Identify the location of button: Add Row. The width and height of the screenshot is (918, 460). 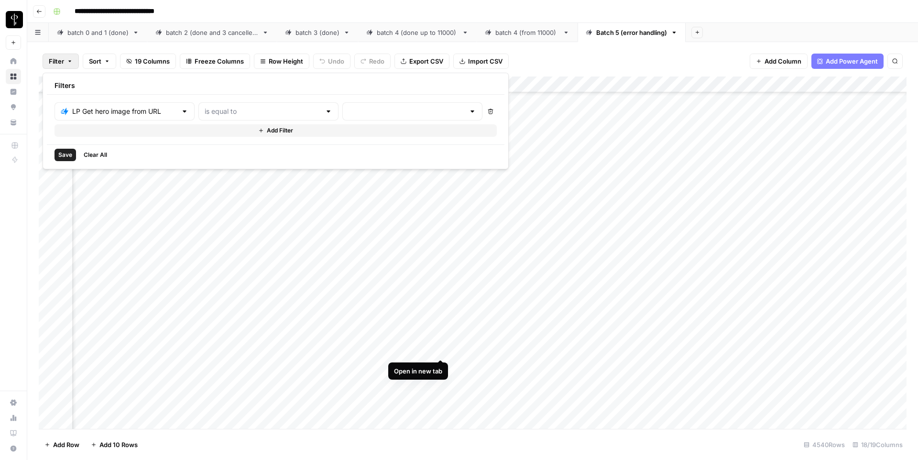
(62, 445).